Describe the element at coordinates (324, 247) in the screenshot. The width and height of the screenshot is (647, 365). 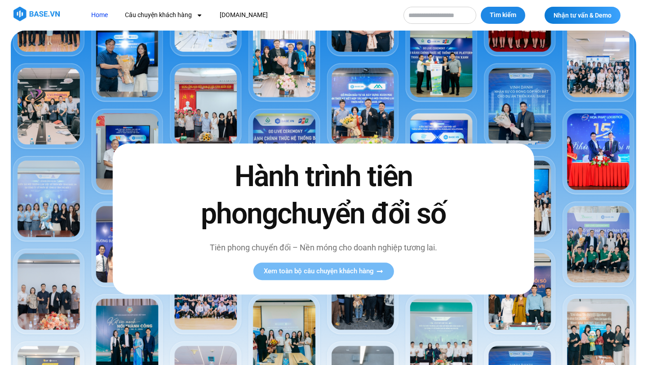
I see `p: Tiên phong chuyển đổi – Nền móng cho doanh nghiệp tương lai.` at that location.